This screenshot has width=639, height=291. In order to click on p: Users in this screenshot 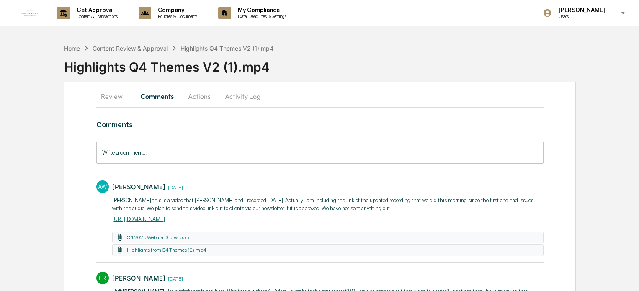, I will do `click(580, 16)`.